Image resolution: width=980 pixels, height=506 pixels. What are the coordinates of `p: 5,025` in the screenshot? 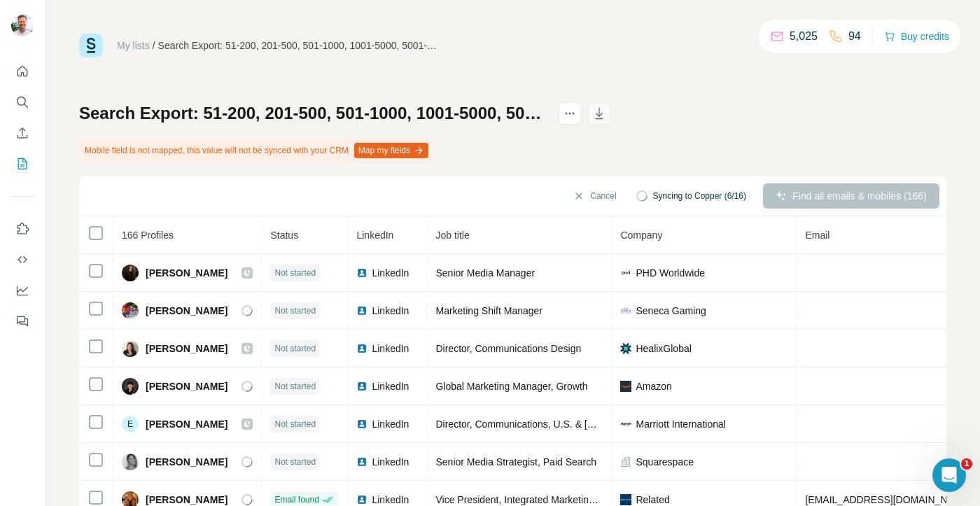 It's located at (803, 36).